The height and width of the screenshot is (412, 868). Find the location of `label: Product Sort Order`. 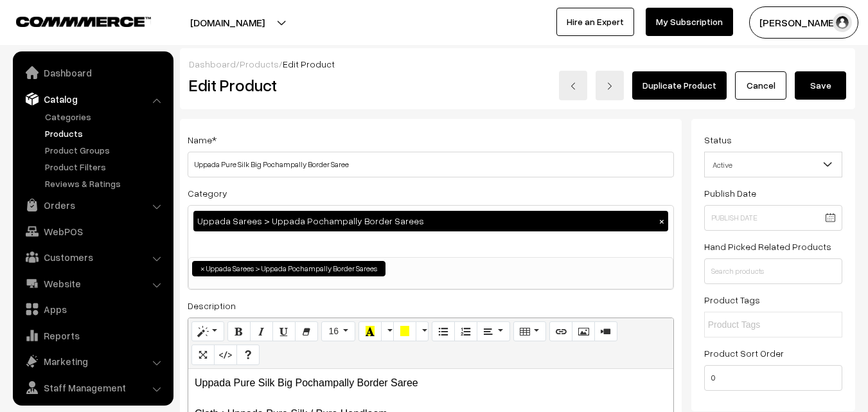

label: Product Sort Order is located at coordinates (743, 352).